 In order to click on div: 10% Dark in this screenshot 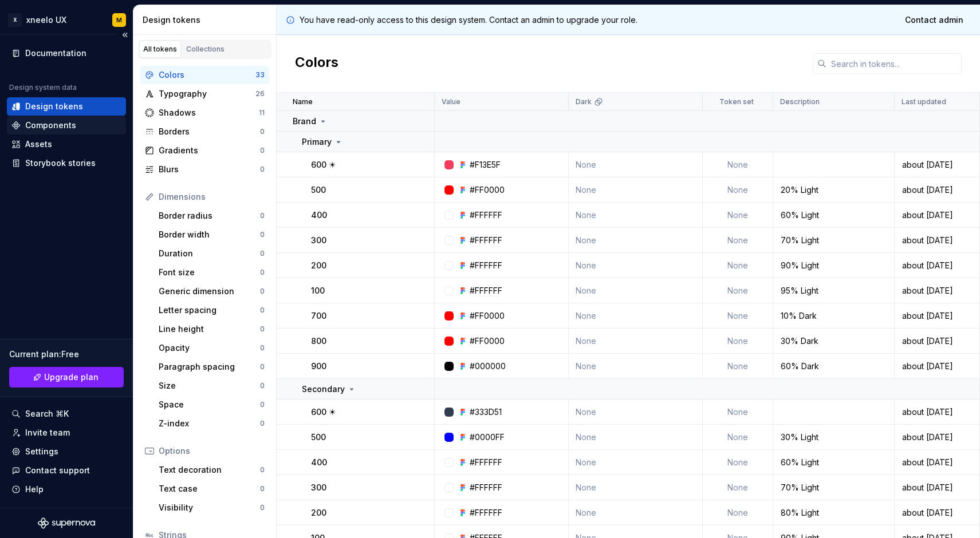, I will do `click(834, 316)`.